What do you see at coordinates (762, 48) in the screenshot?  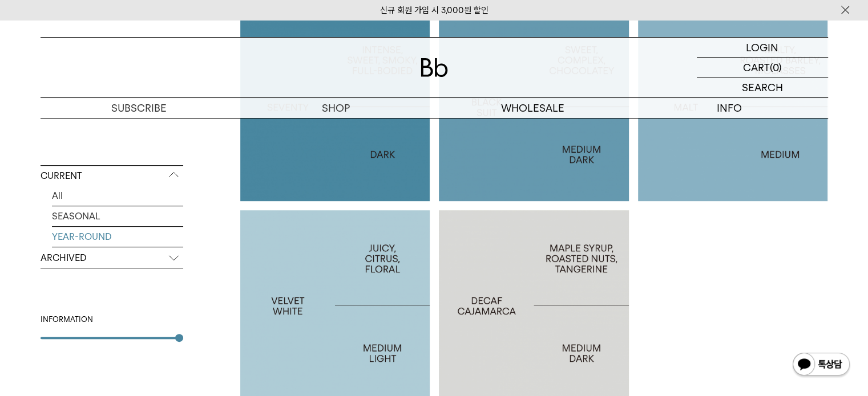 I see `a: LOGIN` at bounding box center [762, 48].